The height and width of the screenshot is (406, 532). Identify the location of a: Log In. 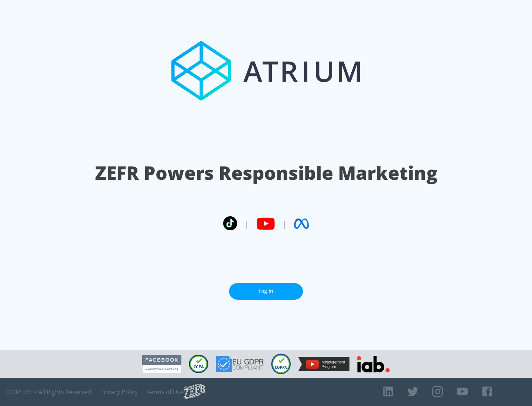
(266, 291).